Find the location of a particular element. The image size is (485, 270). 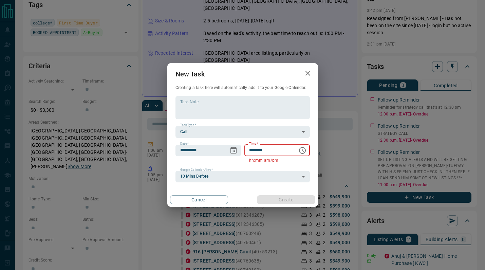

button: Choose time is located at coordinates (302, 150).